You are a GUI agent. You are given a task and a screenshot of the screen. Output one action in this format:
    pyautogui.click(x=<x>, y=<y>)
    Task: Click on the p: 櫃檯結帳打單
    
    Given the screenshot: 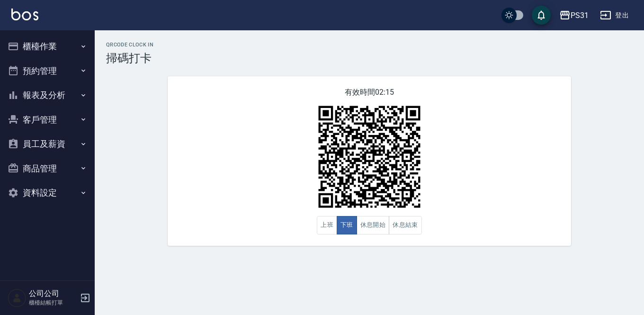 What is the action you would take?
    pyautogui.click(x=53, y=303)
    